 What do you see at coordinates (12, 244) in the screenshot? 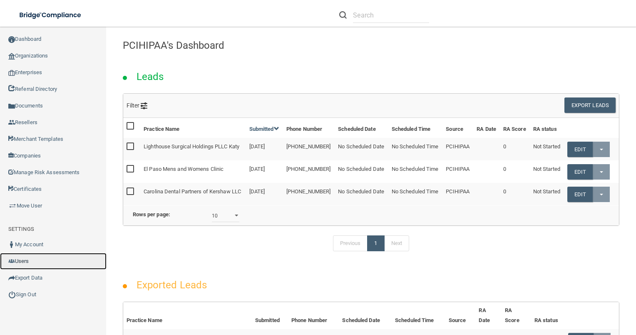
I see `img: ic_user_dark.df1a06c3.png` at bounding box center [12, 244].